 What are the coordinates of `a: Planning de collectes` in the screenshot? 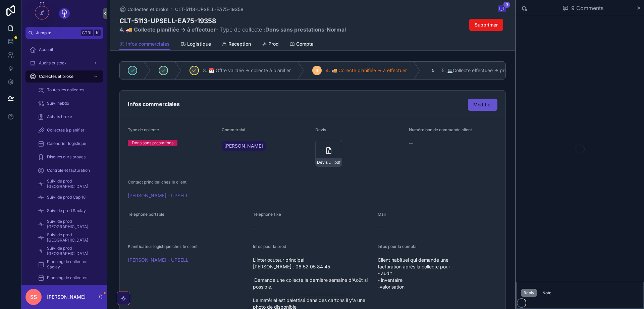 It's located at (68, 278).